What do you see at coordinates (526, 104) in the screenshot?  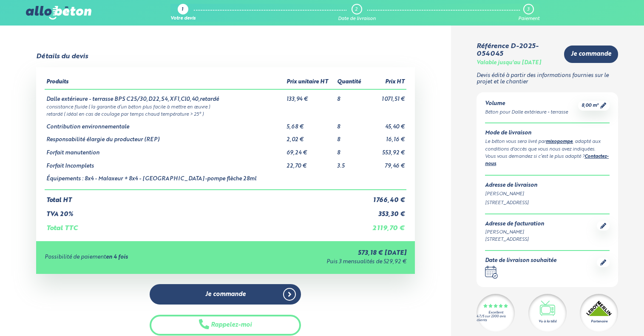 I see `div: Volume` at bounding box center [526, 104].